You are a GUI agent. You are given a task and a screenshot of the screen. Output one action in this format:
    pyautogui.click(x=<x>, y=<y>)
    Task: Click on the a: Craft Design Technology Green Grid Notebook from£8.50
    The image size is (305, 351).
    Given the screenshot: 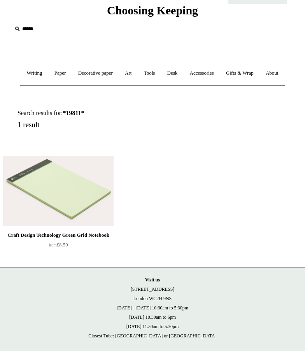 What is the action you would take?
    pyautogui.click(x=58, y=247)
    